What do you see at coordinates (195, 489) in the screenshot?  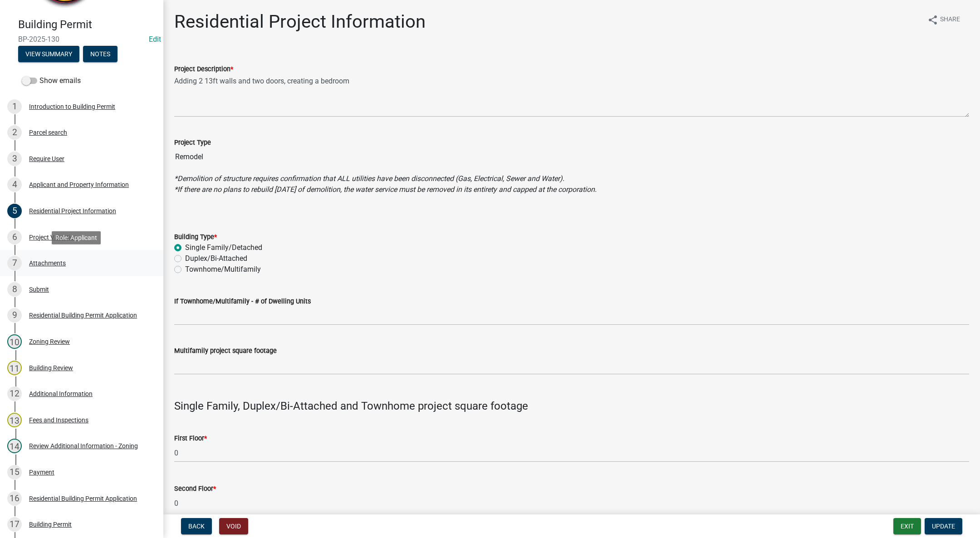 I see `label: Second Floor` at bounding box center [195, 489].